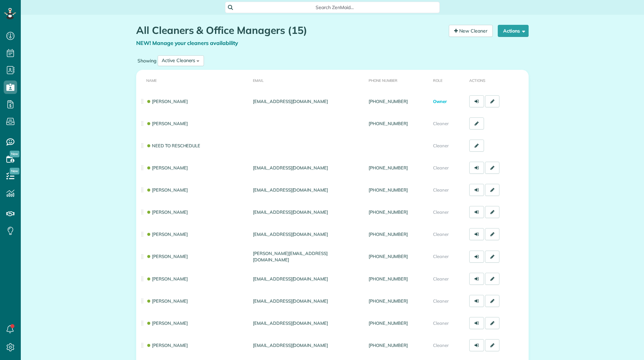 The height and width of the screenshot is (360, 644). What do you see at coordinates (439, 101) in the screenshot?
I see `span: Owner` at bounding box center [439, 101].